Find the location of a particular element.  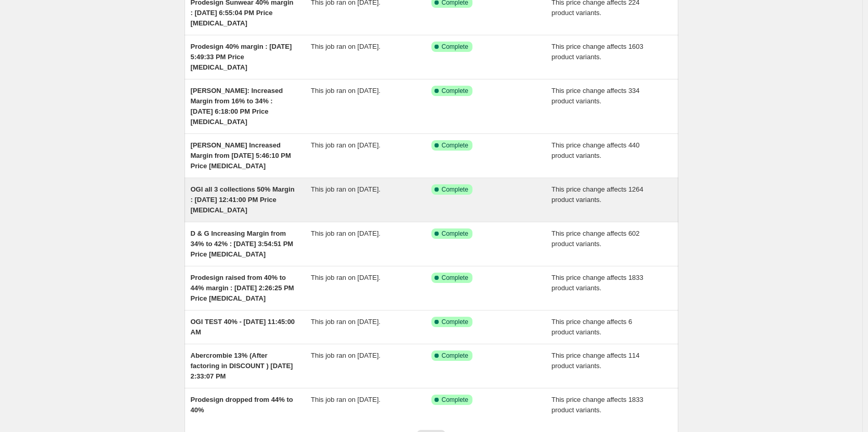

span: This price change affects 1264 product variants. is located at coordinates (597, 195).